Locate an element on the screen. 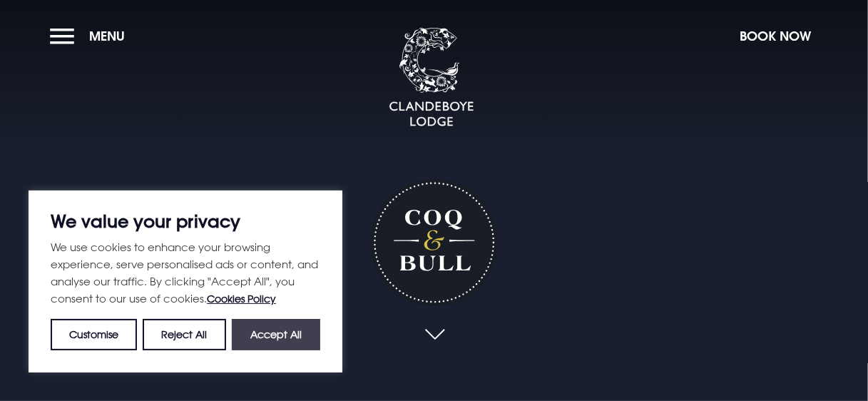  p: We value your privacy is located at coordinates (186, 221).